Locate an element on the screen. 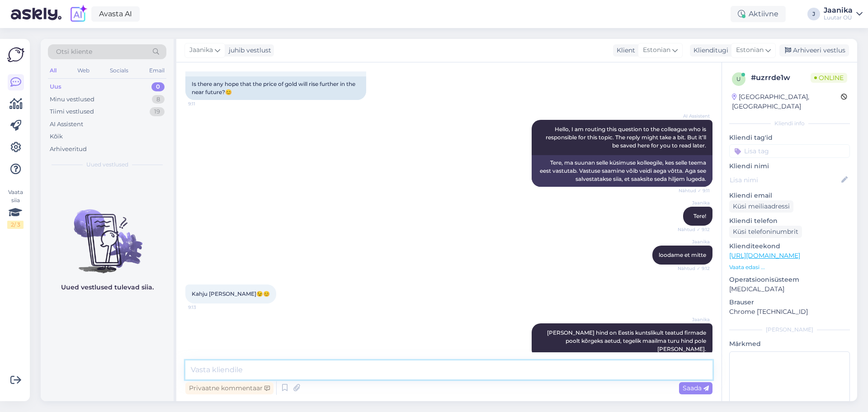 This screenshot has width=868, height=412. div: Arhiveeri vestlus is located at coordinates (814, 50).